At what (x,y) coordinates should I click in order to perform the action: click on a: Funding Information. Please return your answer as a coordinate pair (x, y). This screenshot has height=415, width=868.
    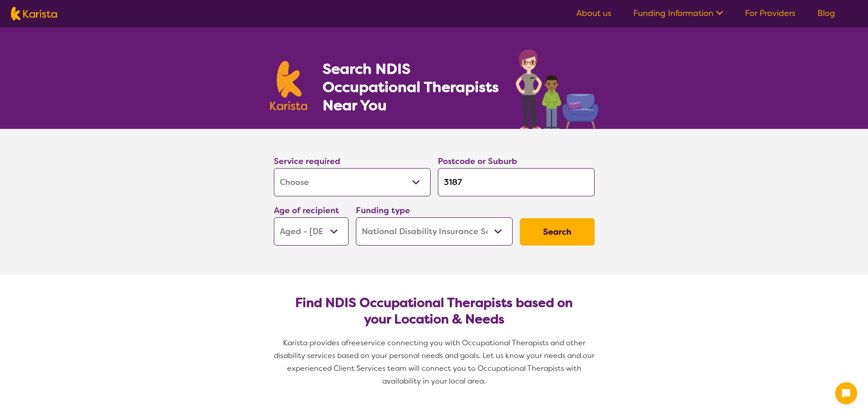
    Looking at the image, I should click on (678, 13).